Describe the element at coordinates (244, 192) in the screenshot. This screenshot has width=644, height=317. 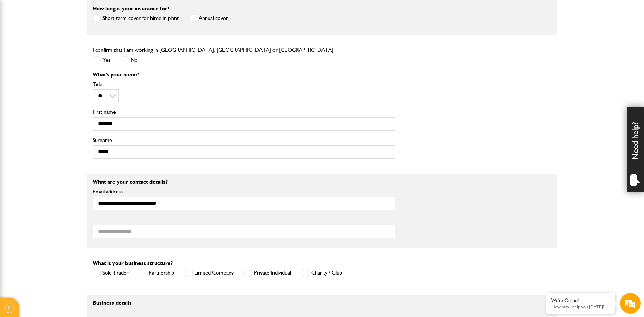
I see `label: Email address` at that location.